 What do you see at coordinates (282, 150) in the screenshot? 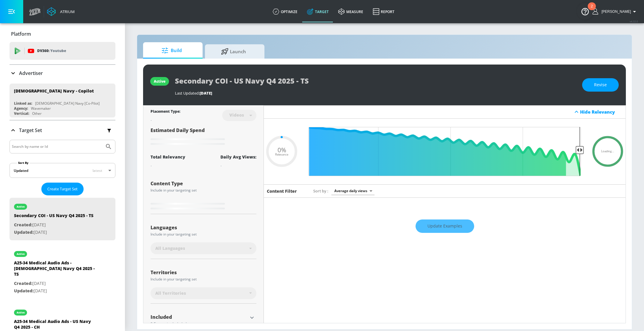
I see `span: 0%` at bounding box center [282, 150].